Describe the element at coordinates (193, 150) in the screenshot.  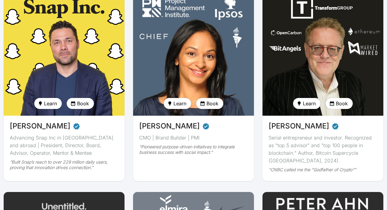
I see `div: “Pioneered purpose-driven initiatives to integrate business success with social impact.”` at that location.